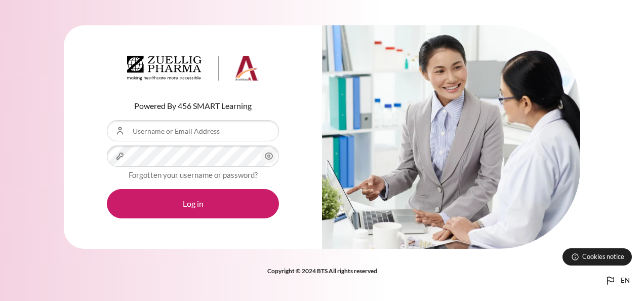  Describe the element at coordinates (617, 280) in the screenshot. I see `button: Languages` at that location.